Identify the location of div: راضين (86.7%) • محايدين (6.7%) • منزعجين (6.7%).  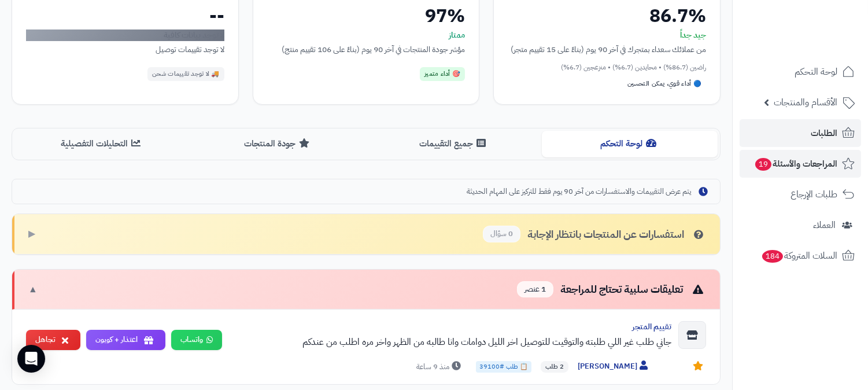
(607, 67).